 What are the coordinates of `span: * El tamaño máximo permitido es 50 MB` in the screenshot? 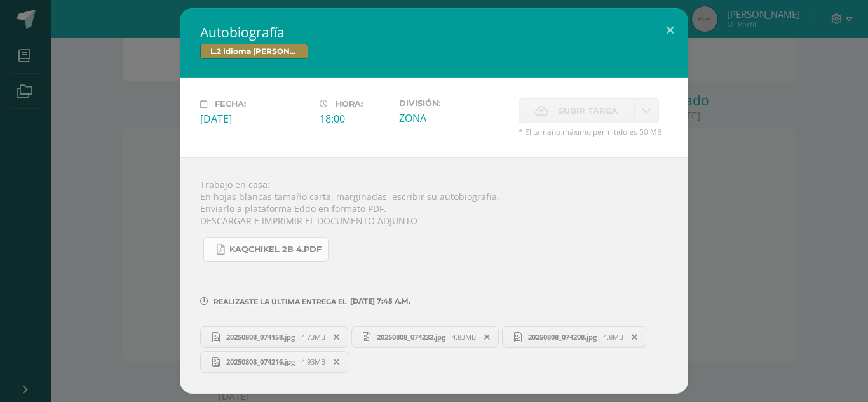 It's located at (593, 132).